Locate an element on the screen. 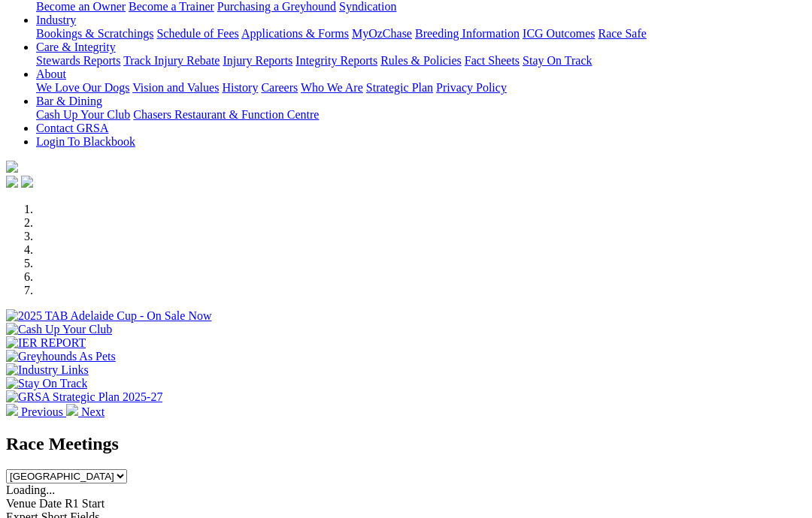 The height and width of the screenshot is (518, 812). a: Login To Blackbook is located at coordinates (86, 141).